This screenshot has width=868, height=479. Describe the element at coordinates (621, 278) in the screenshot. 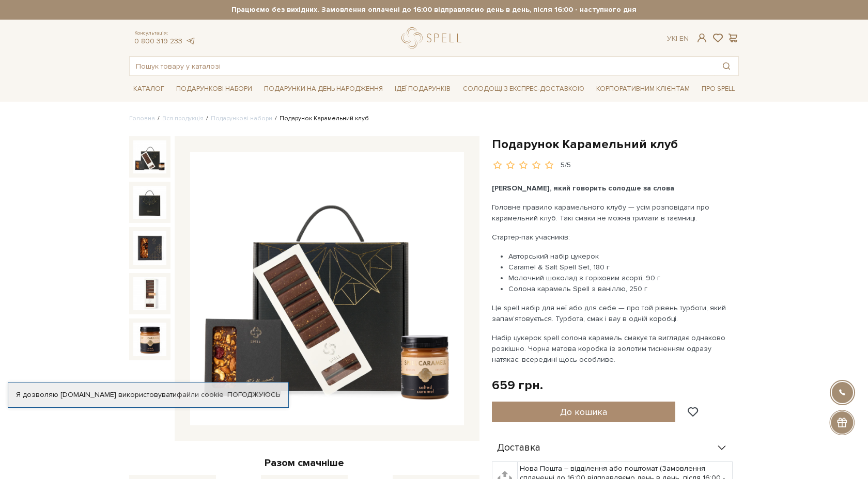

I see `li: Молочний шоколад з горіховим асорті, 90 г` at that location.